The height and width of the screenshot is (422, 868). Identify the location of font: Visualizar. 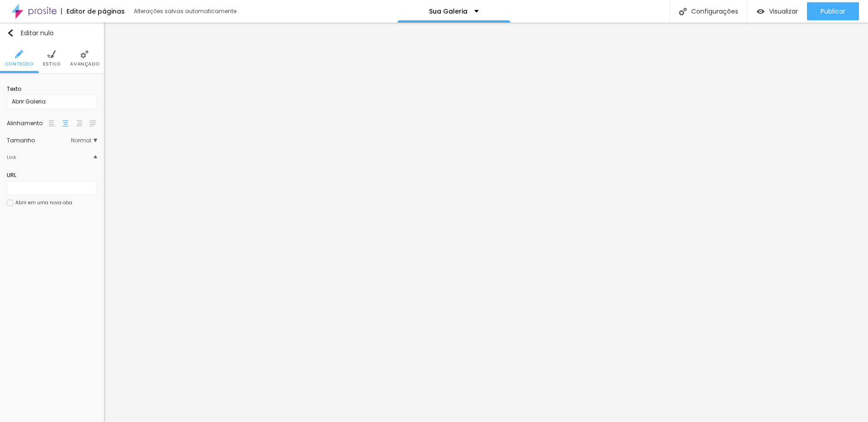
(784, 11).